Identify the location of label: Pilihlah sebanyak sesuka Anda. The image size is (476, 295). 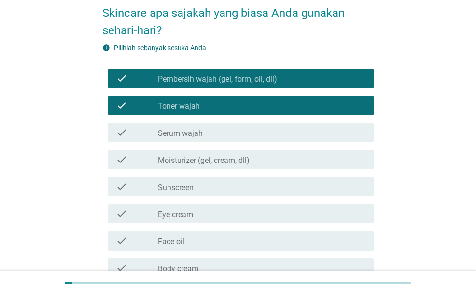
(160, 48).